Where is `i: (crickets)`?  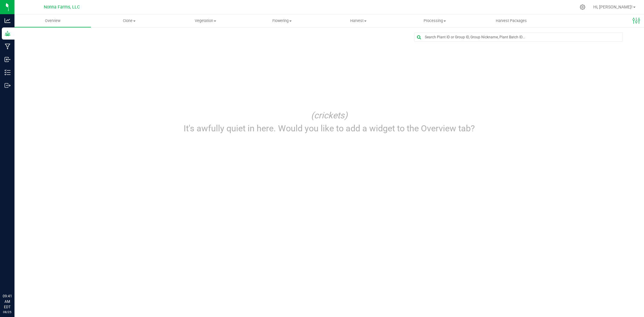 i: (crickets) is located at coordinates (329, 115).